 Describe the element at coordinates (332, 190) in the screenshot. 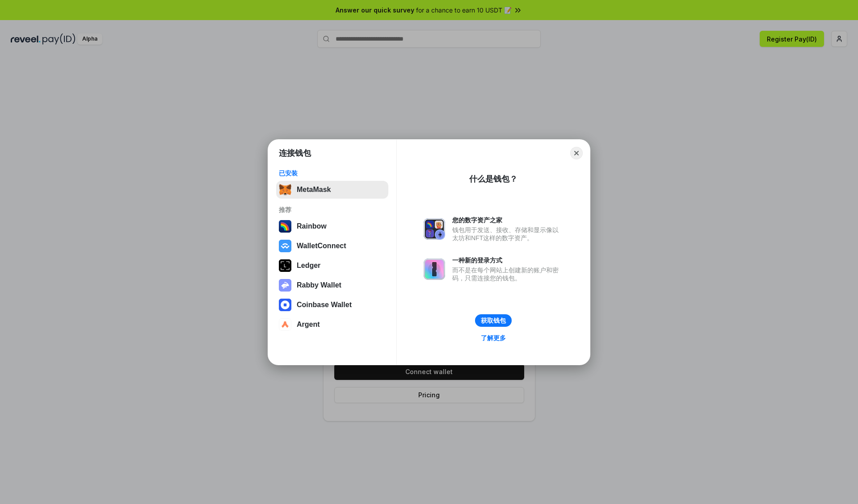

I see `button: MetaMask` at that location.